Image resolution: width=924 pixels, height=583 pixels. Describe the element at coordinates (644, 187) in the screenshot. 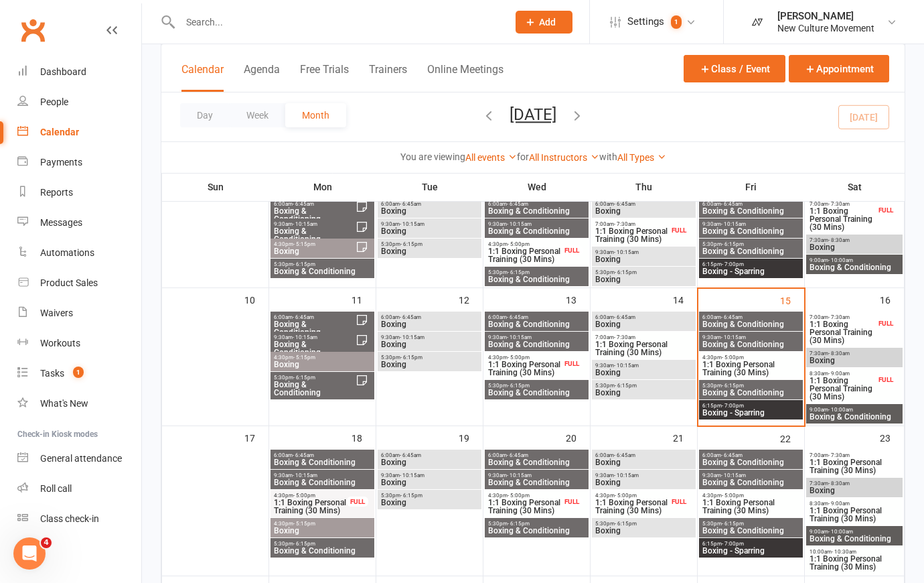

I see `th: Thu` at that location.